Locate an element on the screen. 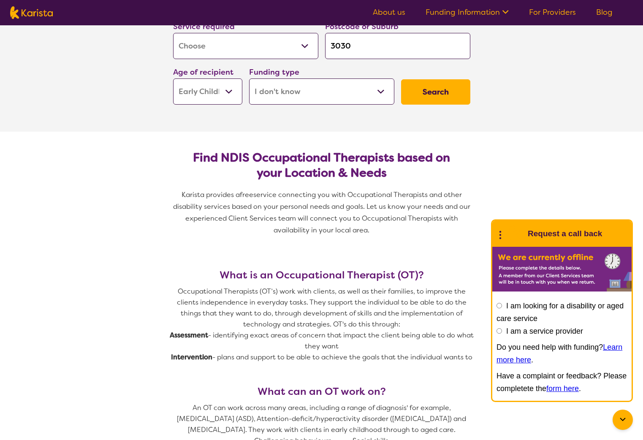 The image size is (643, 440). p: Occupational Therapists (OT’s) work with clients, as well as their families, to improve the clien... is located at coordinates (322, 308).